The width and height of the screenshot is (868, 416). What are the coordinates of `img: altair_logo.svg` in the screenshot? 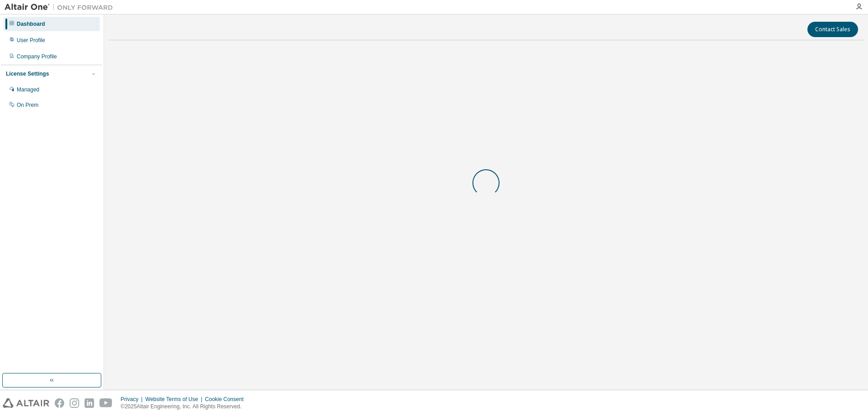 It's located at (26, 403).